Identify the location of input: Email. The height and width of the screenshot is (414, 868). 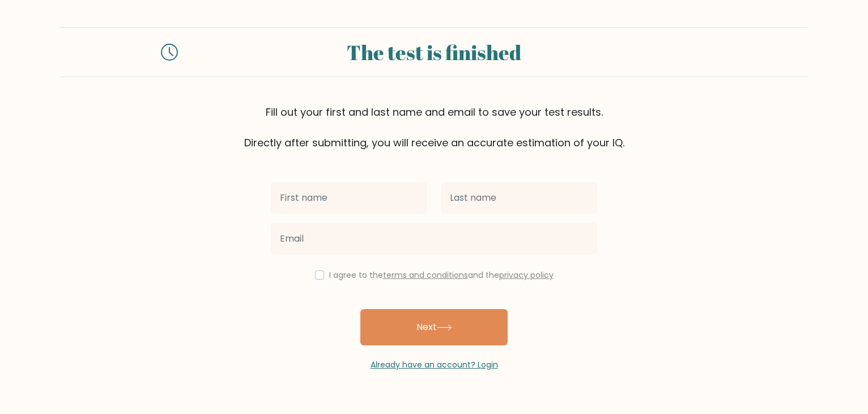
(434, 239).